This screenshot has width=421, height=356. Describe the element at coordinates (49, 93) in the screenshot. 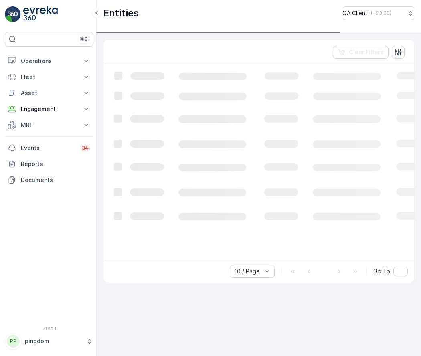

I see `p: Asset` at that location.